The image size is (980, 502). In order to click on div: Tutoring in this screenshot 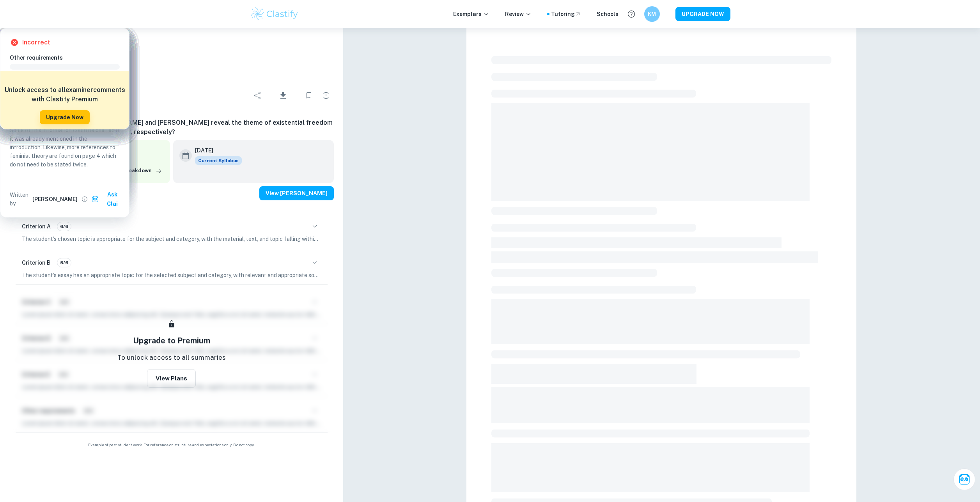, I will do `click(565, 14)`.